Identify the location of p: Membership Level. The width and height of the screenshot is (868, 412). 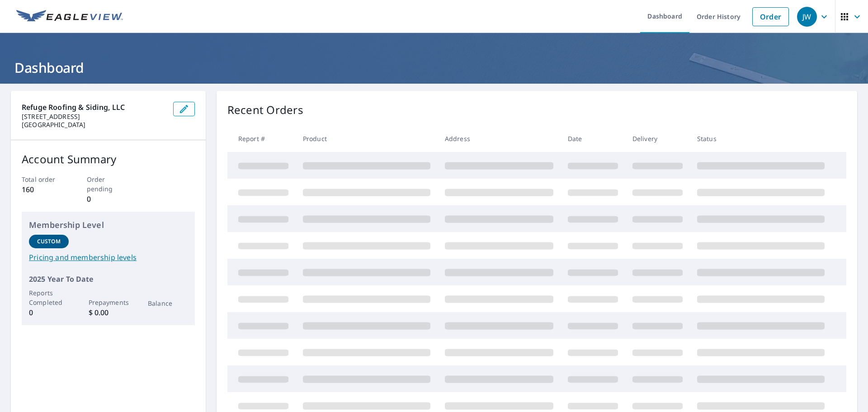
(108, 224).